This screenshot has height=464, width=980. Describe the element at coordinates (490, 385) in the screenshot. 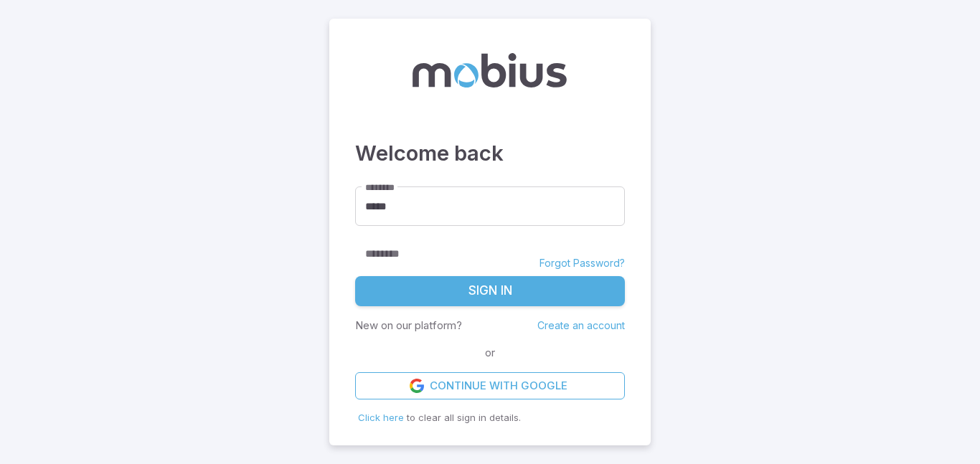

I see `a: Continue with Google` at that location.